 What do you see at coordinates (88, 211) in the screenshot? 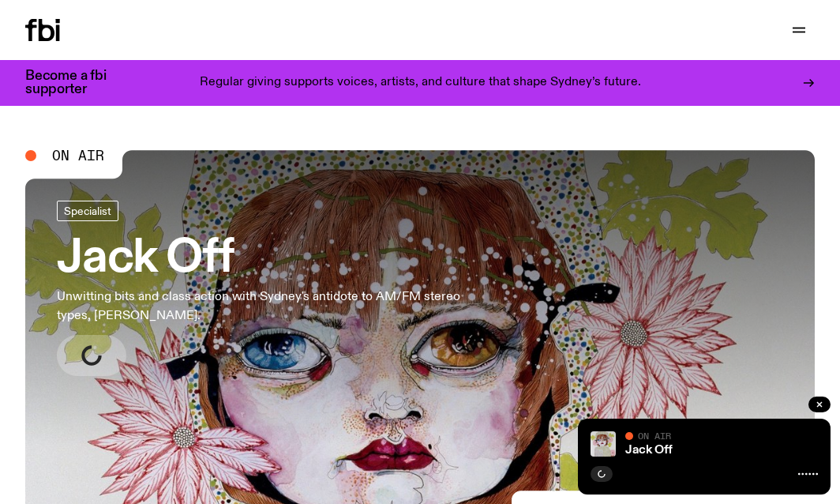
I see `a: Specialist` at bounding box center [88, 211].